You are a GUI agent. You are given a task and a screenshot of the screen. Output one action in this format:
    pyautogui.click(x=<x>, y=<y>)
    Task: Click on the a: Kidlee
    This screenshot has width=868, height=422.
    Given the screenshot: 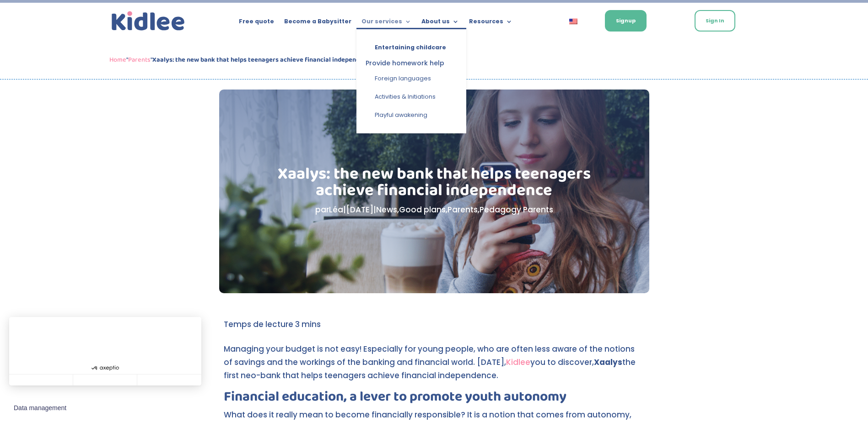 What is the action you would take?
    pyautogui.click(x=518, y=362)
    